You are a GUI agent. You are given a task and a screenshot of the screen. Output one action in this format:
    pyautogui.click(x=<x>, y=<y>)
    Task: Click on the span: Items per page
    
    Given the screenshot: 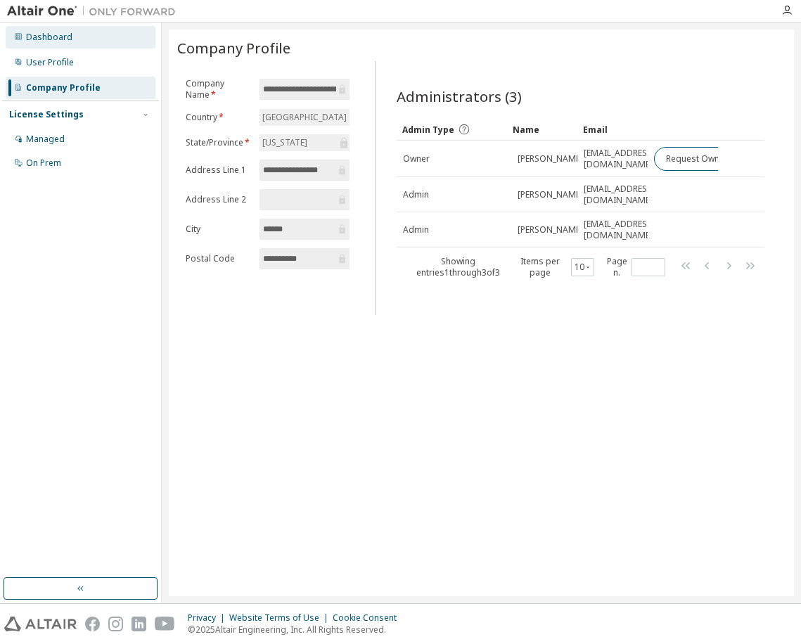 What is the action you would take?
    pyautogui.click(x=554, y=267)
    